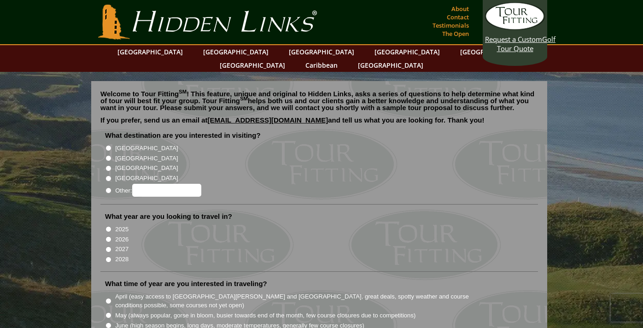 The width and height of the screenshot is (643, 328). What do you see at coordinates (158, 190) in the screenshot?
I see `label: Other:` at bounding box center [158, 190].